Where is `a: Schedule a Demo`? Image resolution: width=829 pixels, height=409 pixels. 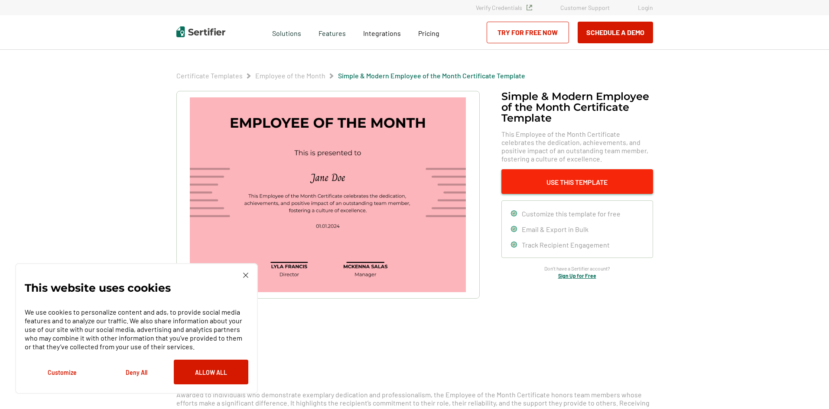
a: Schedule a Demo is located at coordinates (615, 32).